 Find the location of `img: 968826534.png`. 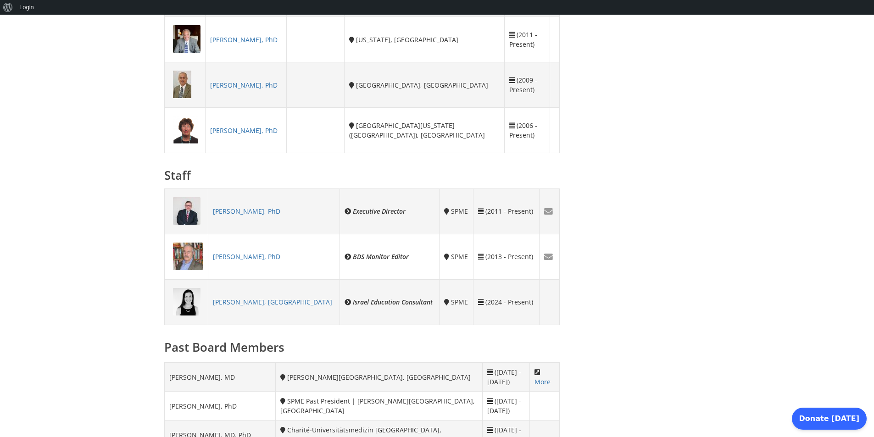

img: 968826534.png is located at coordinates (187, 302).